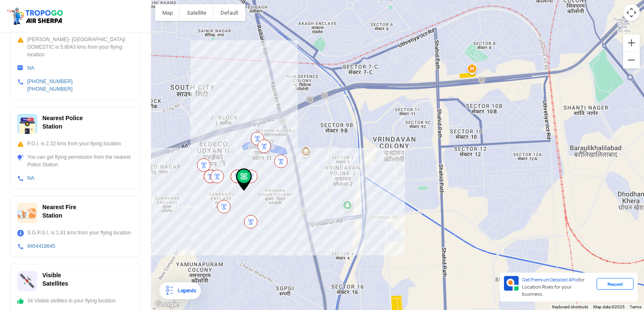 This screenshot has width=644, height=310. I want to click on img: Premium APIs, so click(511, 283).